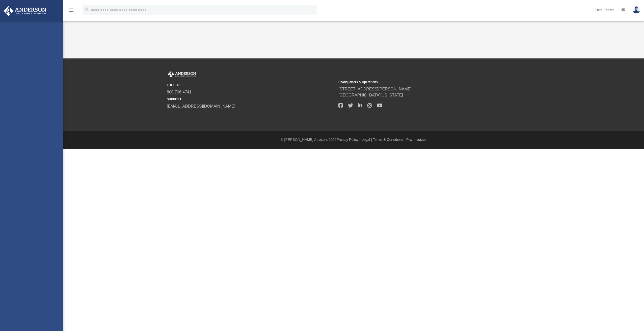 This screenshot has width=644, height=331. I want to click on a: Terms & Conditions |, so click(389, 140).